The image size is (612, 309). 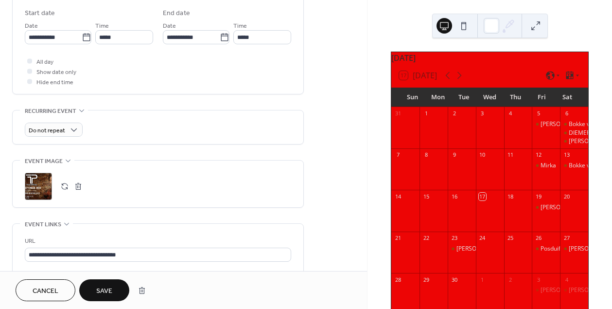 What do you see at coordinates (398, 196) in the screenshot?
I see `div: 14` at bounding box center [398, 196].